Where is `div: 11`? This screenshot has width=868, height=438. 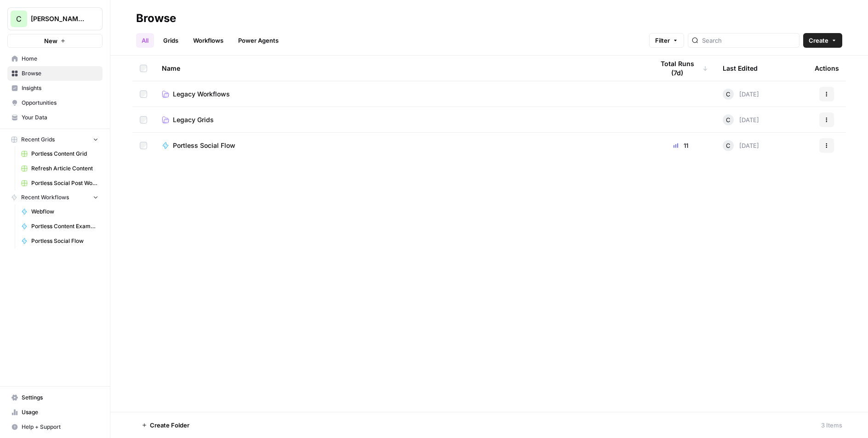
div: 11 is located at coordinates (681, 145).